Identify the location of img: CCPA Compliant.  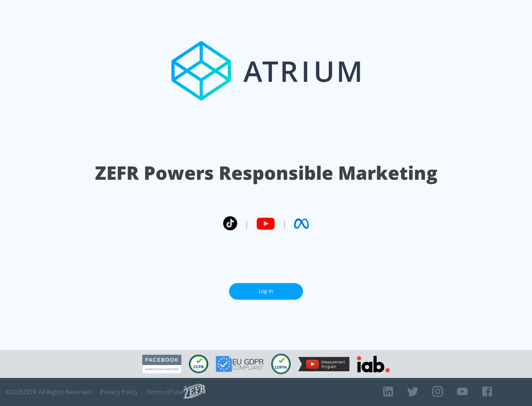
(199, 364).